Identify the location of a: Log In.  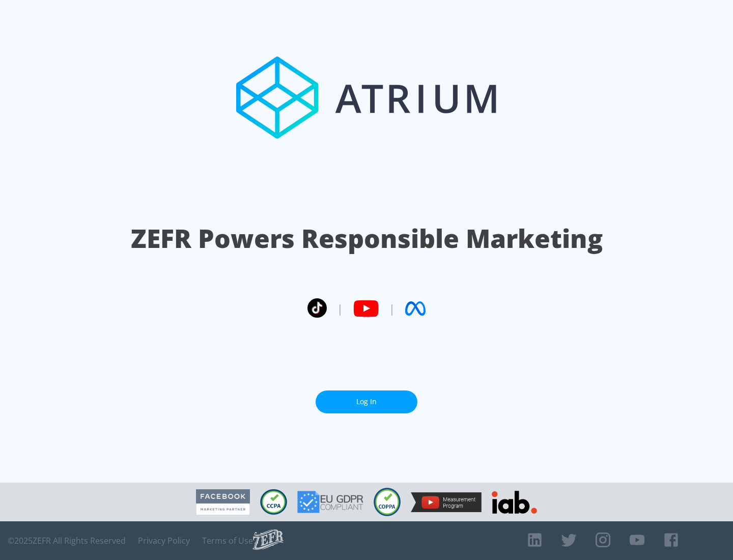
(366, 401).